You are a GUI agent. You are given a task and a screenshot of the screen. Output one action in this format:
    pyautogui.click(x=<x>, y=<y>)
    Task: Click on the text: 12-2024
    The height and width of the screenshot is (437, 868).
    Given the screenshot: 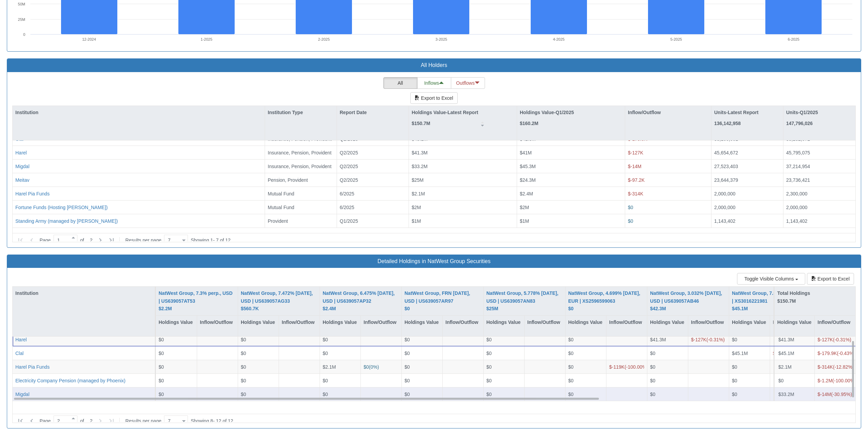 What is the action you would take?
    pyautogui.click(x=89, y=39)
    